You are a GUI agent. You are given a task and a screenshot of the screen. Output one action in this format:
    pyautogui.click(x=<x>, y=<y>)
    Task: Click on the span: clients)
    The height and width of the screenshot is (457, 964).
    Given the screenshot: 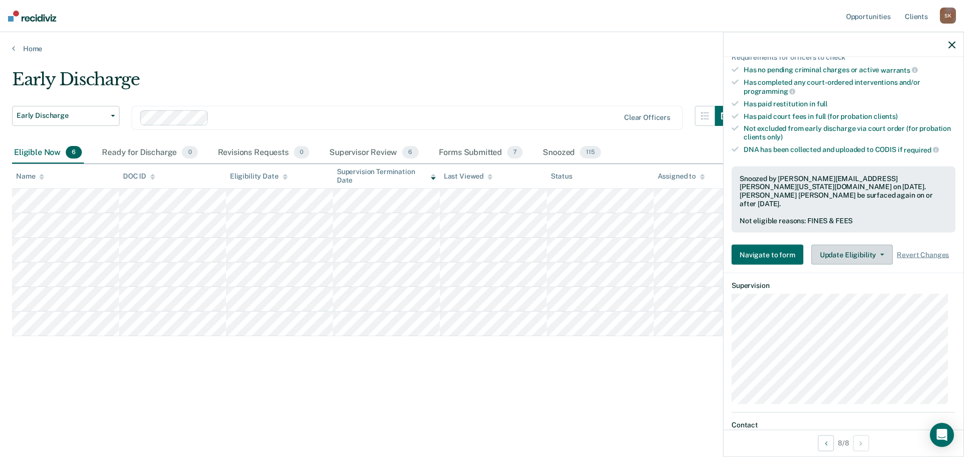 What is the action you would take?
    pyautogui.click(x=886, y=116)
    